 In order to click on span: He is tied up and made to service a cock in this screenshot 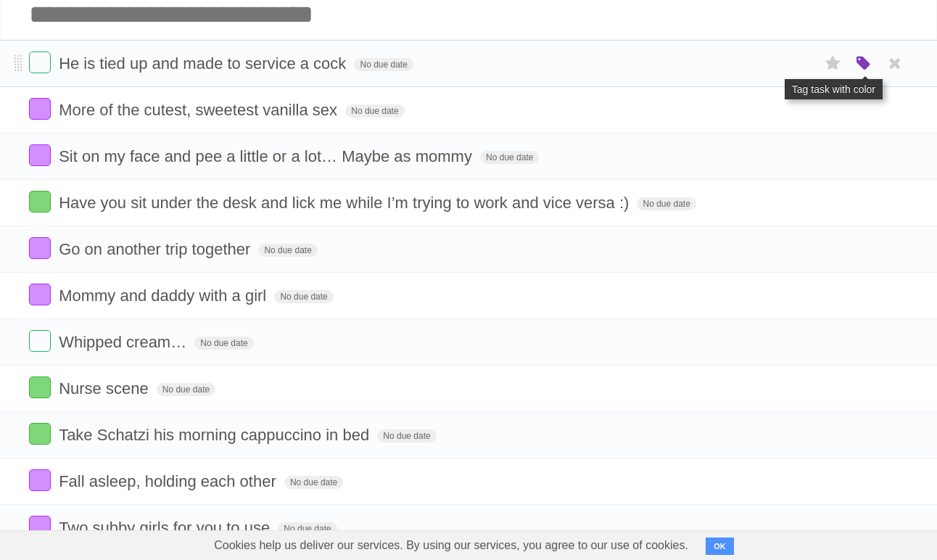, I will do `click(203, 63)`.